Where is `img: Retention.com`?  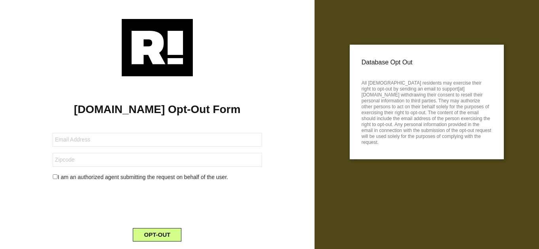
img: Retention.com is located at coordinates (157, 47).